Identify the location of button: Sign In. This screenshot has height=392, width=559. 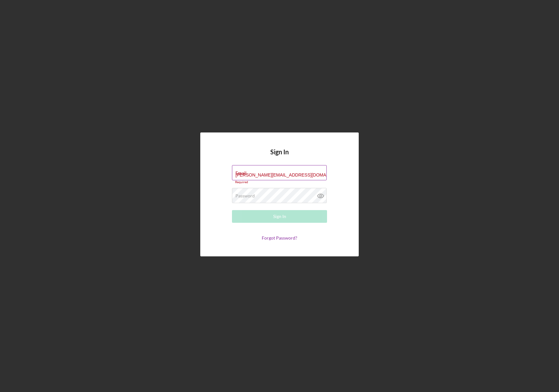
(280, 217).